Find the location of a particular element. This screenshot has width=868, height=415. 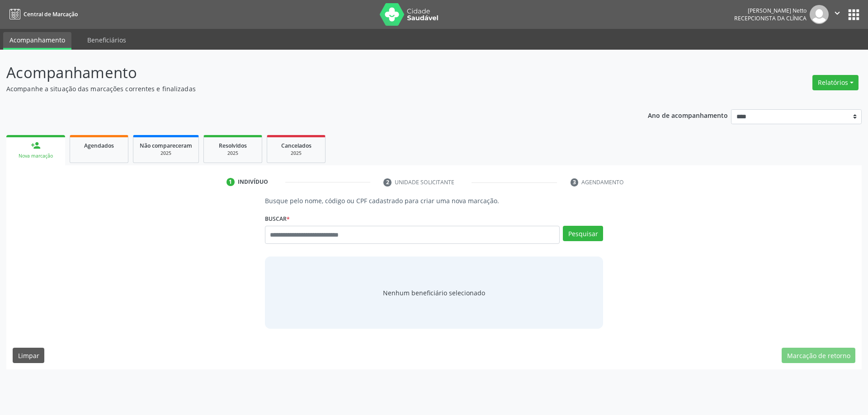

label: Buscar is located at coordinates (277, 218).